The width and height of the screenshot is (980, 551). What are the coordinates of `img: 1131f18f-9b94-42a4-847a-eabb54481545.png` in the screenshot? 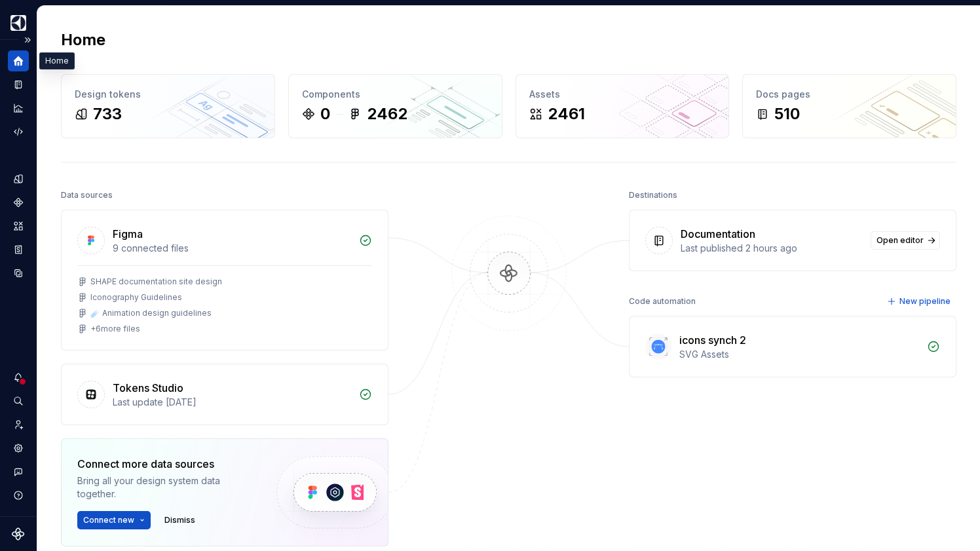 It's located at (19, 23).